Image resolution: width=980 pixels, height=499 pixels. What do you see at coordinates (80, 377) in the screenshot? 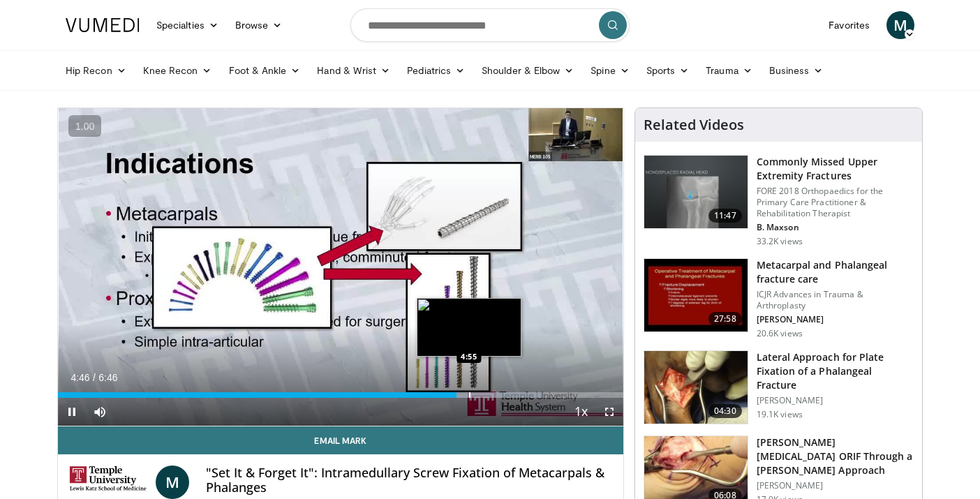
I see `span: 4:46` at bounding box center [80, 377].